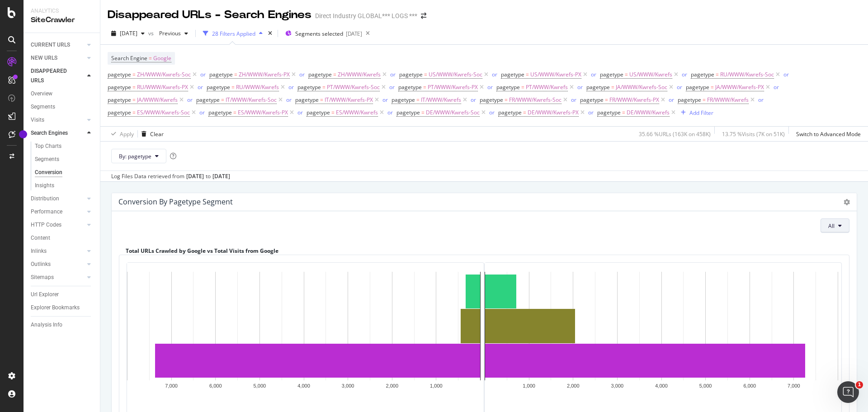 The height and width of the screenshot is (412, 868). Describe the element at coordinates (209, 15) in the screenshot. I see `div: Disappeared URLs - Search Engines` at that location.